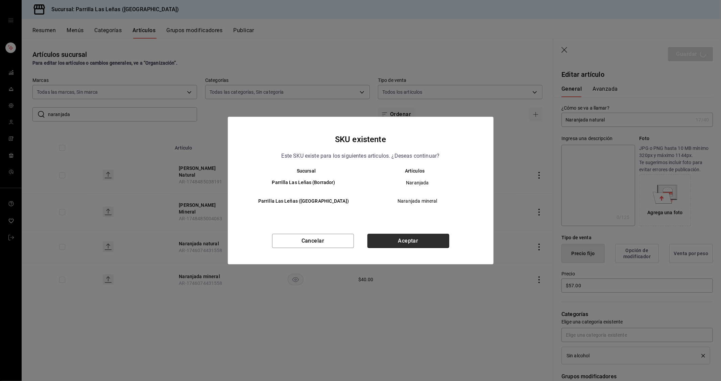 The height and width of the screenshot is (381, 721). I want to click on p: Este SKU existe para los siguientes articulos. ¿Deseas continuar?, so click(361, 156).